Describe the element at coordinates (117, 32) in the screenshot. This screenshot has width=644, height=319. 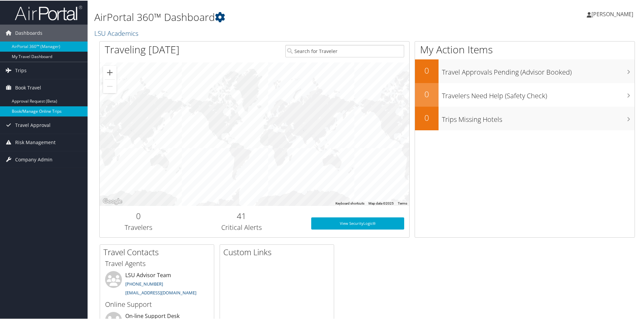
I see `a: LSU Academics` at that location.